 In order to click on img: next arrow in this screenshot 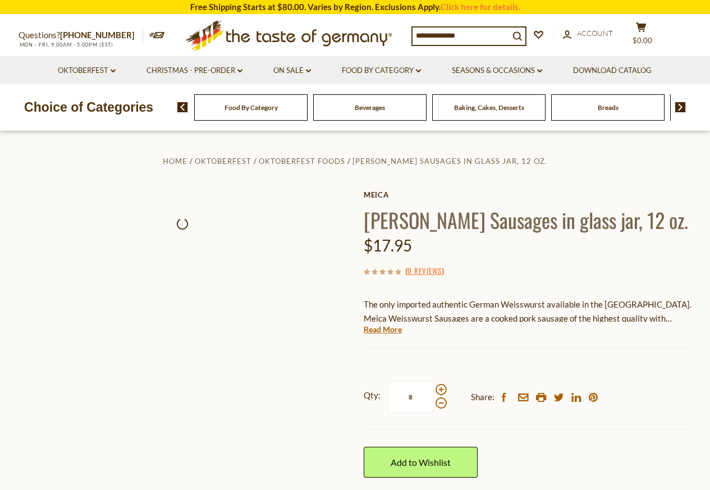, I will do `click(680, 107)`.